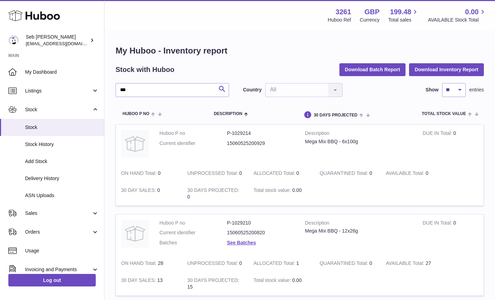 The image size is (495, 300). I want to click on td: 1, so click(281, 264).